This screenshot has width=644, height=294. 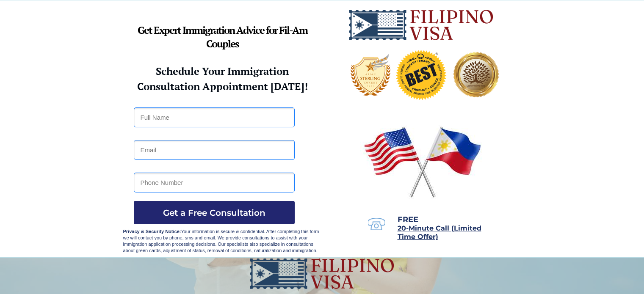 What do you see at coordinates (214, 213) in the screenshot?
I see `button: Get a Free Consultation` at bounding box center [214, 213].